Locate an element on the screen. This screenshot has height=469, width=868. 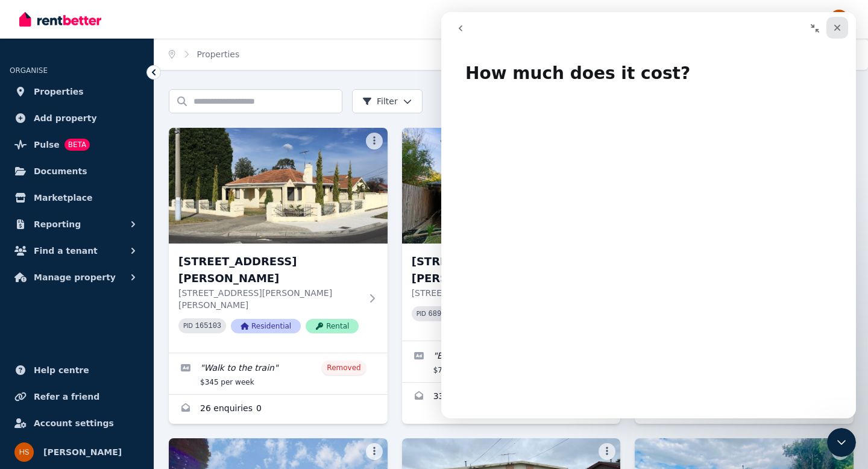
span: Account settings is located at coordinates (74, 424).